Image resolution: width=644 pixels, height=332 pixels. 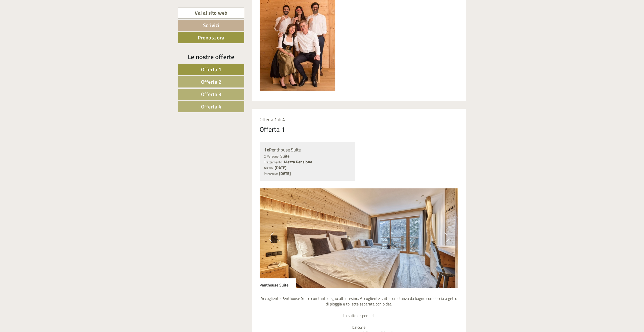 I want to click on div: Le nostre offerte, so click(x=211, y=57).